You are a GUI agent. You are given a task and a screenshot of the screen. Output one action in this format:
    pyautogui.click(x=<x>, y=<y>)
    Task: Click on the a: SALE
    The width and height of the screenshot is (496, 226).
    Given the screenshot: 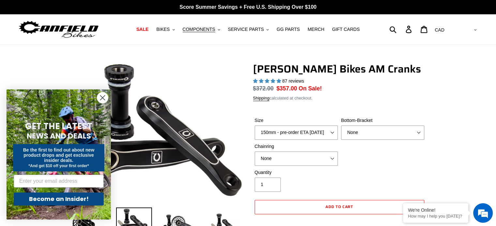 What is the action you would take?
    pyautogui.click(x=142, y=29)
    